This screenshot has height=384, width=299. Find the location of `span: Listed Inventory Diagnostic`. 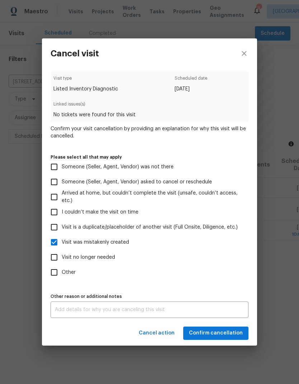

span: Listed Inventory Diagnostic is located at coordinates (86, 89).